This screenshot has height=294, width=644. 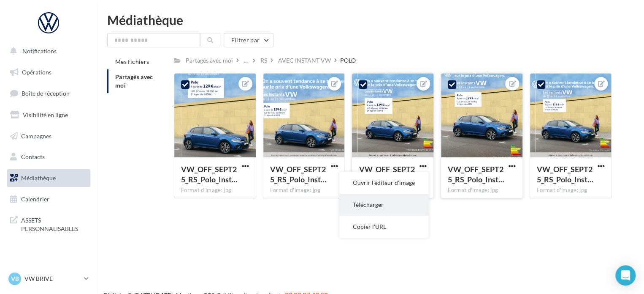 What do you see at coordinates (383, 183) in the screenshot?
I see `button: Ouvrir l'éditeur d'image` at bounding box center [383, 183].